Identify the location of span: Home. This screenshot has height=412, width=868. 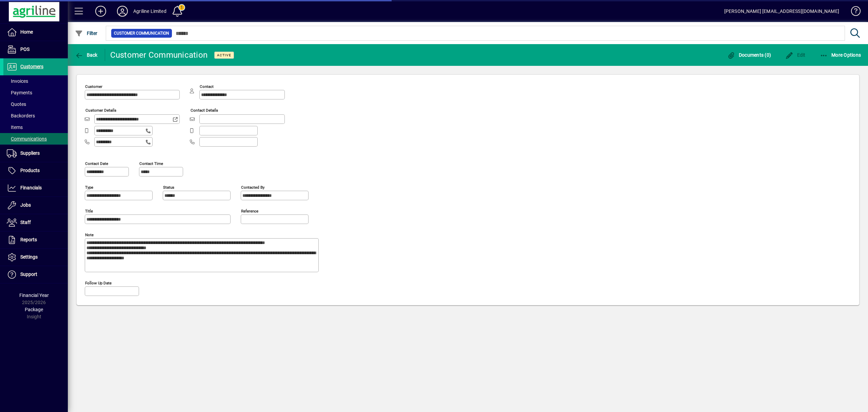
(27, 32).